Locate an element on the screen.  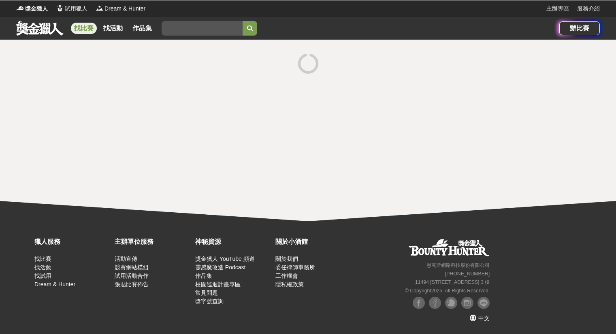
span: 中文 is located at coordinates (484, 319).